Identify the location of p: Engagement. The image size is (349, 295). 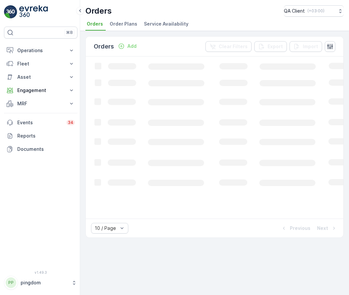
(41, 90).